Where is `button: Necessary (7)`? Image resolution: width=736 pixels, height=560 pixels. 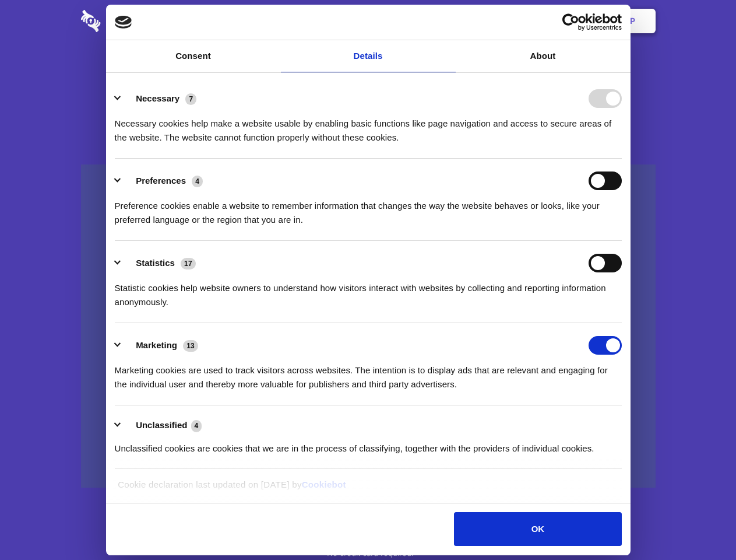
button: Necessary (7) is located at coordinates (159, 99).